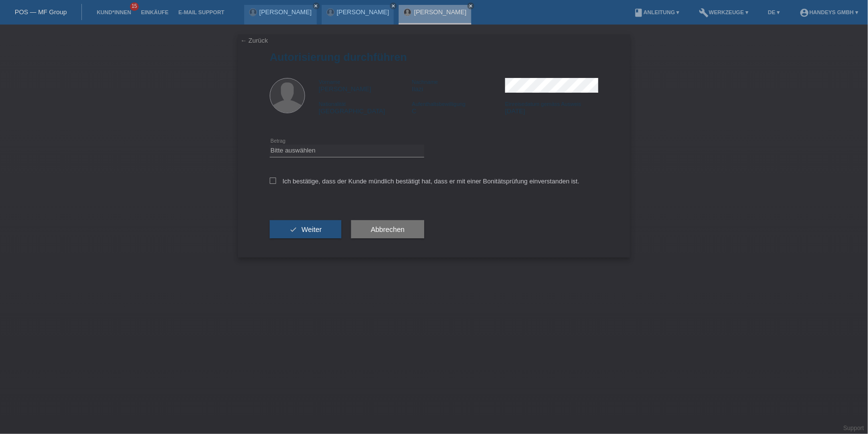 This screenshot has height=434, width=868. What do you see at coordinates (434, 57) in the screenshot?
I see `h1: Autorisierung durchführen` at bounding box center [434, 57].